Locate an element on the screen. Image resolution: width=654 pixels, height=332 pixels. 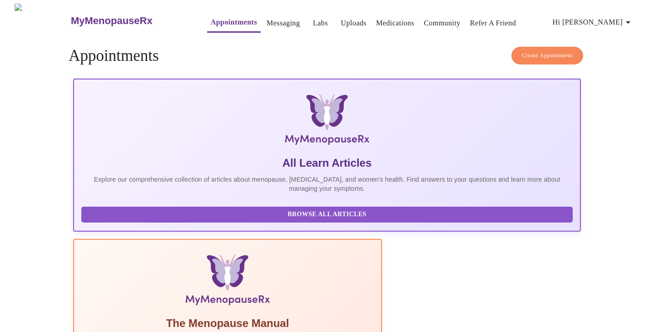
button: Messaging is located at coordinates (283, 23).